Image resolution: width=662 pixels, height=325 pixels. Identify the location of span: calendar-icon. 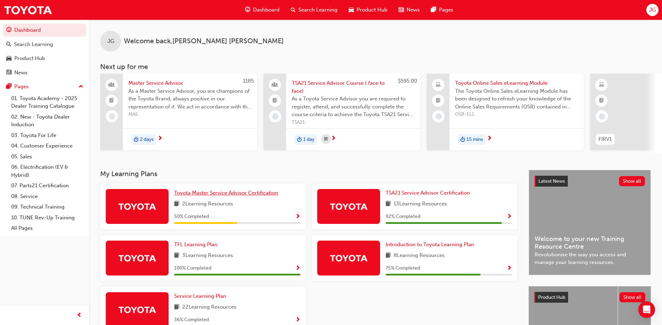
(326, 139).